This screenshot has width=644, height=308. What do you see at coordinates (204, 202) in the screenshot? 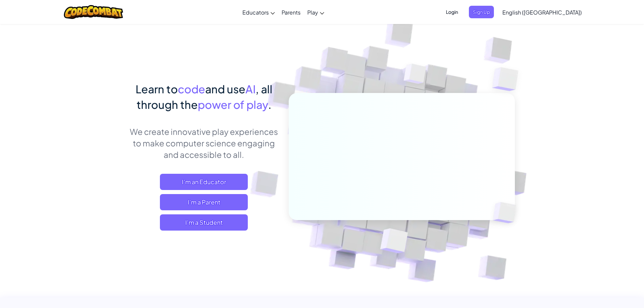
I see `a: I'm a Parent` at bounding box center [204, 202].